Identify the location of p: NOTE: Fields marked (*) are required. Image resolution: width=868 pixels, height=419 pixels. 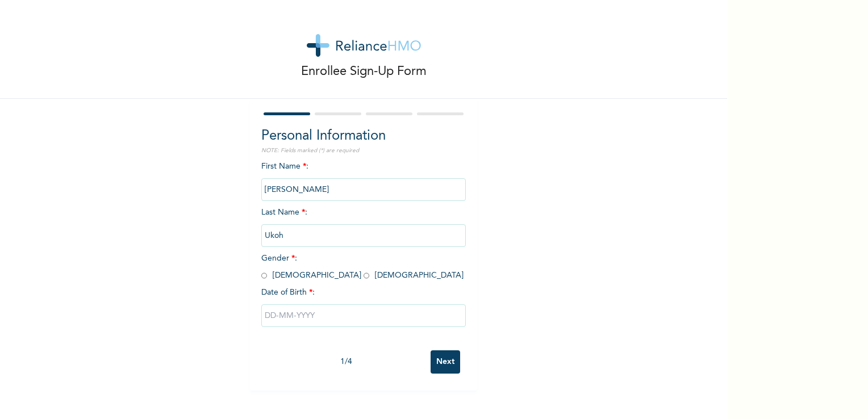
(363, 151).